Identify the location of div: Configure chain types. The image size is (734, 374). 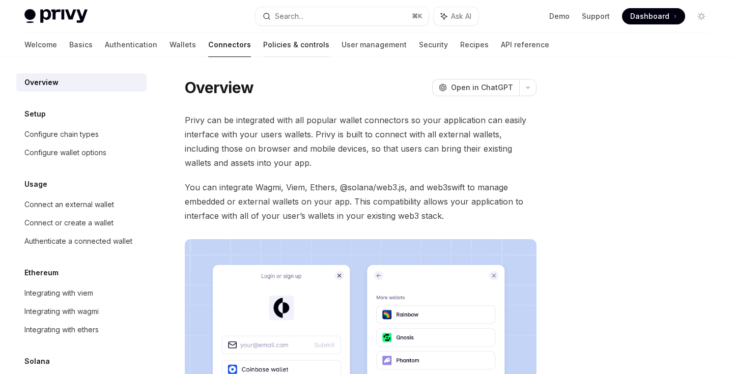
(62, 134).